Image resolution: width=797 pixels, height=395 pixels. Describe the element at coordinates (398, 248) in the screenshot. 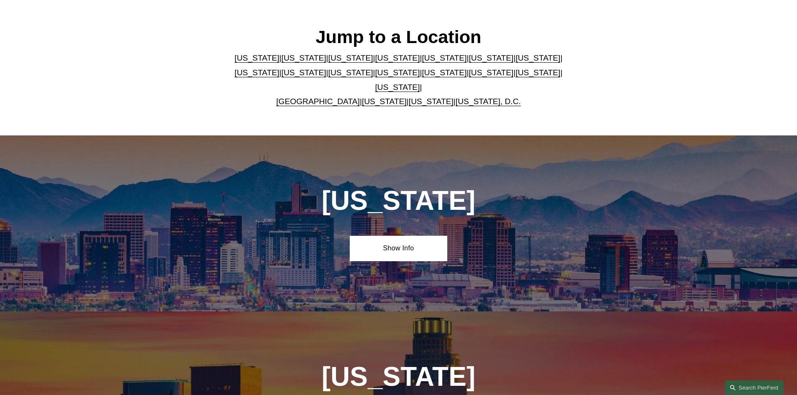

I see `a: Show Info` at that location.